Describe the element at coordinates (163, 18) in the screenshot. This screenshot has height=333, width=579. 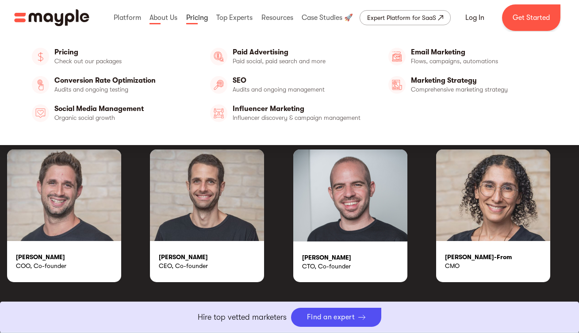
I see `div: About Us` at that location.